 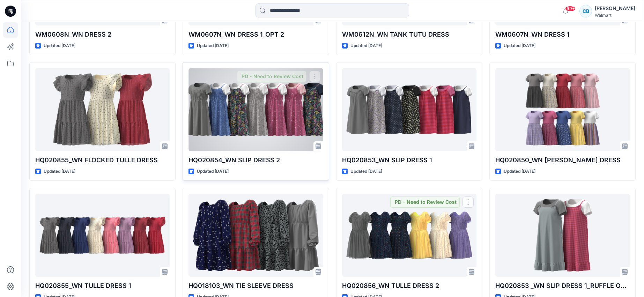 I want to click on p: WM0607N_WN DRESS 1_OPT 2, so click(x=255, y=35).